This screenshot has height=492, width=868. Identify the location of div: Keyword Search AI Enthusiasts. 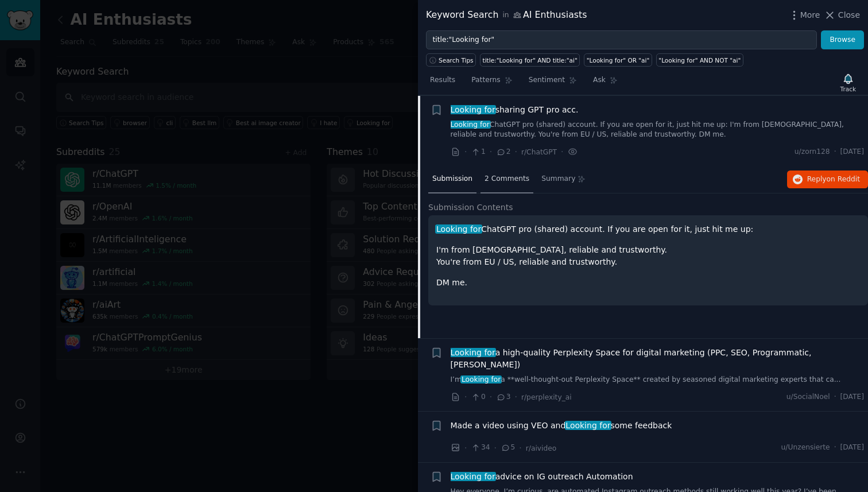
(507, 15).